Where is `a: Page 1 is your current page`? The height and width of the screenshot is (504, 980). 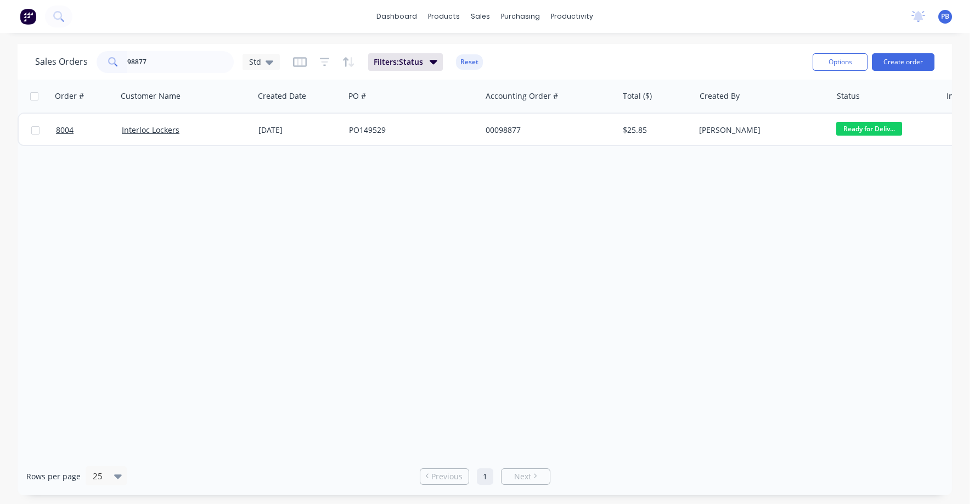 a: Page 1 is your current page is located at coordinates (485, 476).